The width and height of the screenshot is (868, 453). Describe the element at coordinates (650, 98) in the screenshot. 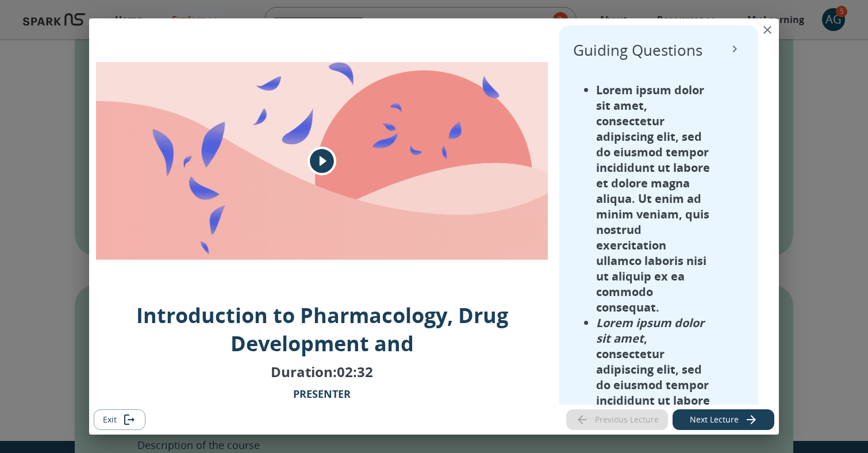

I see `strong: Lorem ipsum dolor sit amet` at that location.